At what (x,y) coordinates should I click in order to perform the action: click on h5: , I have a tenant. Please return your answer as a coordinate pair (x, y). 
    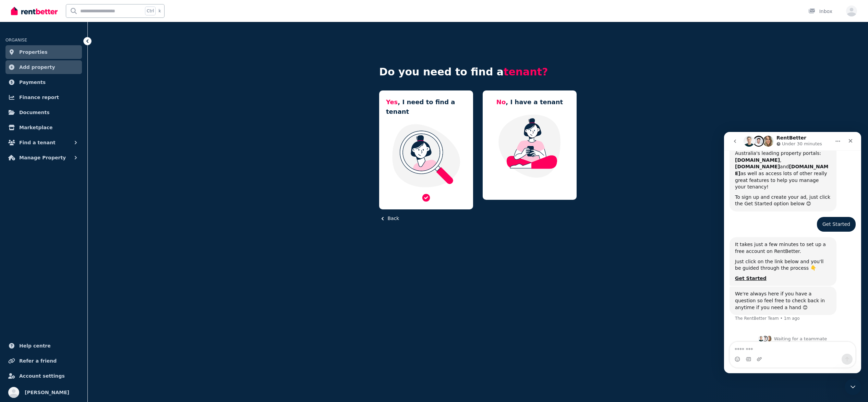
    Looking at the image, I should click on (529, 102).